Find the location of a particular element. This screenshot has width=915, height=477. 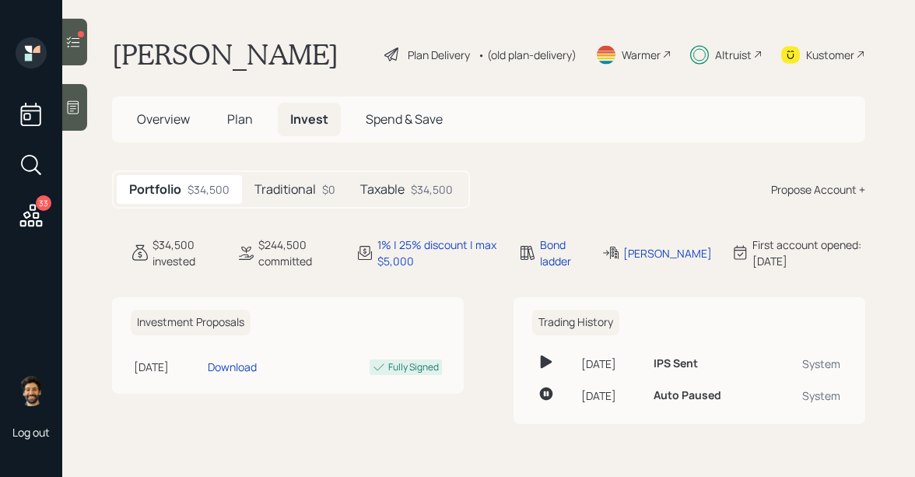

h5: Traditional is located at coordinates (285, 189).